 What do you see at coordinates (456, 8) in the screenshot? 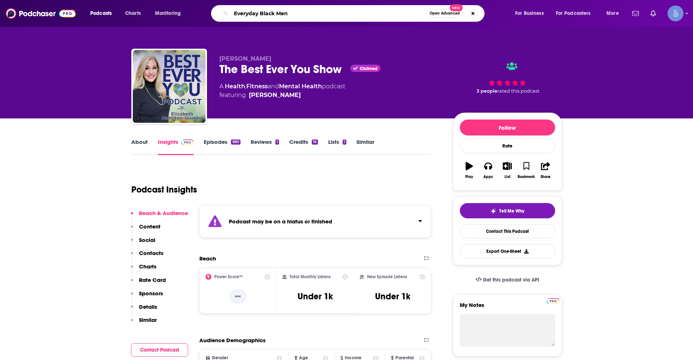
I see `span: New` at bounding box center [456, 8].